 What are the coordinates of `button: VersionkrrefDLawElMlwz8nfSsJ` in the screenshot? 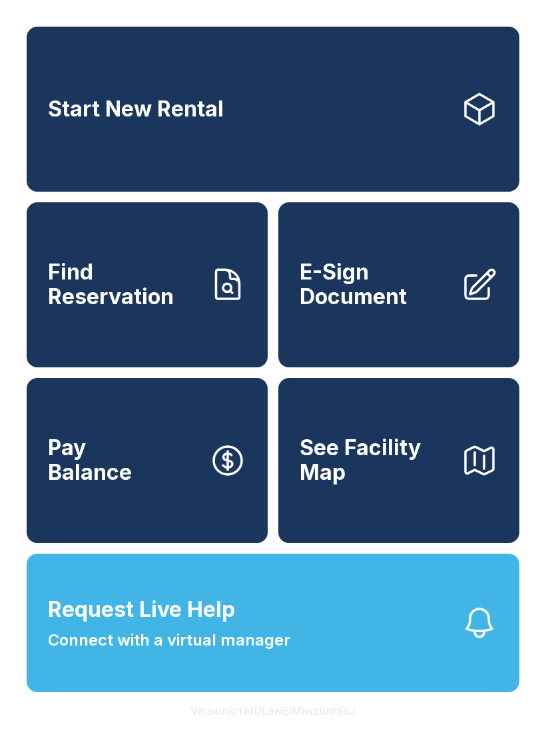 It's located at (273, 711).